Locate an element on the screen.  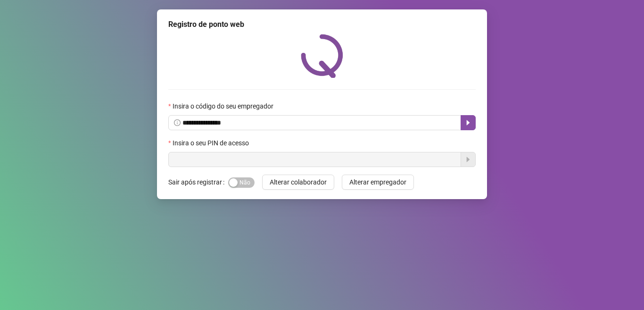
button: Alterar empregador is located at coordinates (378, 182).